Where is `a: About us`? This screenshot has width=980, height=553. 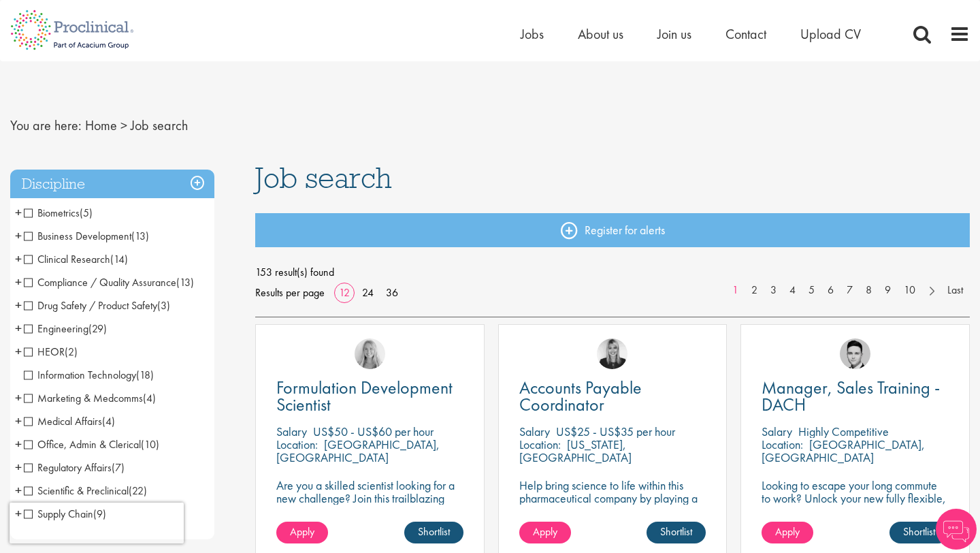 a: About us is located at coordinates (600, 34).